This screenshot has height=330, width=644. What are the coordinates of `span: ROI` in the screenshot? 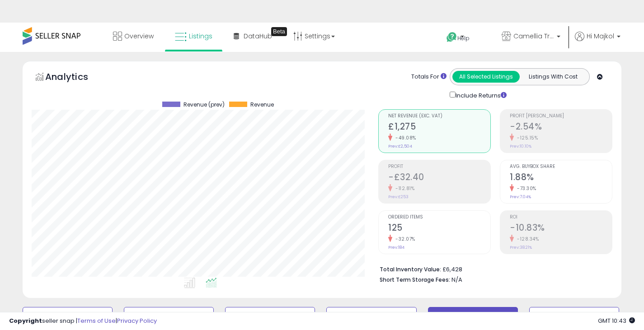 It's located at (561, 217).